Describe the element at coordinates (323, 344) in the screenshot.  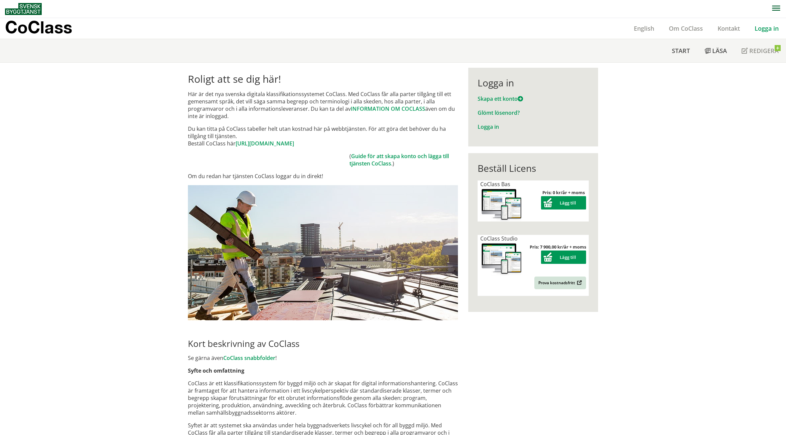
I see `h2: Kort beskrivning av CoClass` at that location.